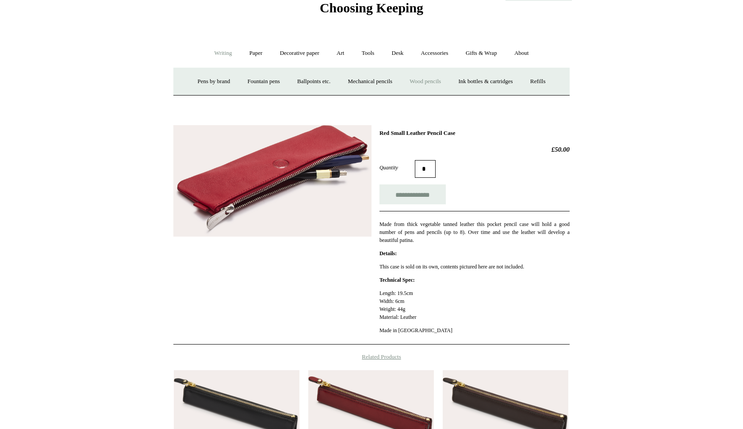 Image resolution: width=743 pixels, height=429 pixels. What do you see at coordinates (223, 53) in the screenshot?
I see `a: Writing` at bounding box center [223, 53].